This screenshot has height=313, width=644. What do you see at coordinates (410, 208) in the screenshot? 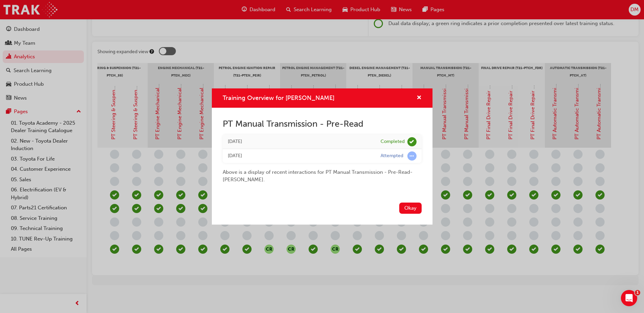
I see `button: Okay` at bounding box center [410, 208].